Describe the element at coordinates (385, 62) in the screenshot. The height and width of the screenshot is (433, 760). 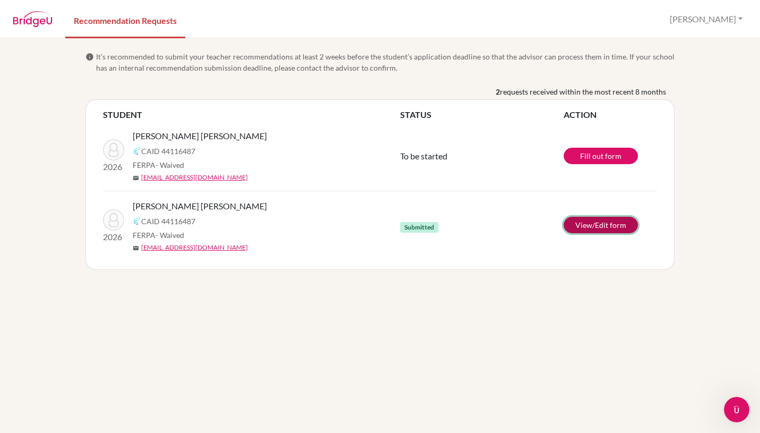
I see `span: It’s recommended to submit your teacher recommendations at least 2 weeks before the student’s app...` at that location.